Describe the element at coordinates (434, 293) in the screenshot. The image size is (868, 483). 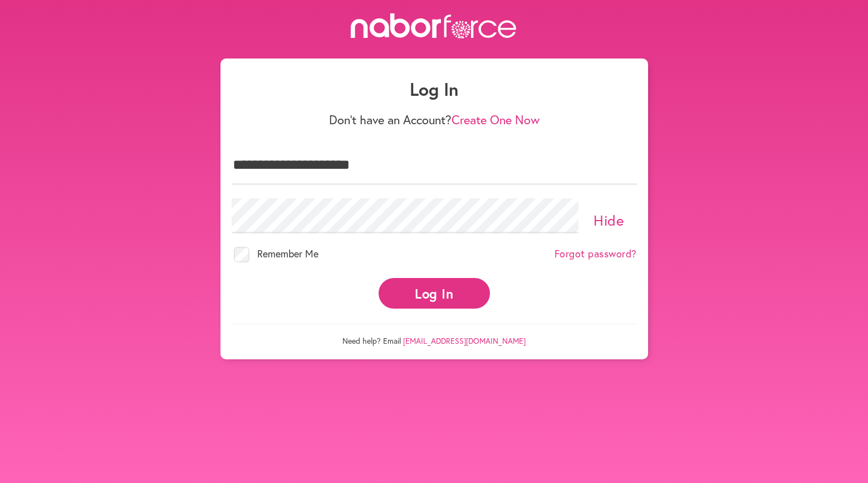
I see `button: Log In` at that location.